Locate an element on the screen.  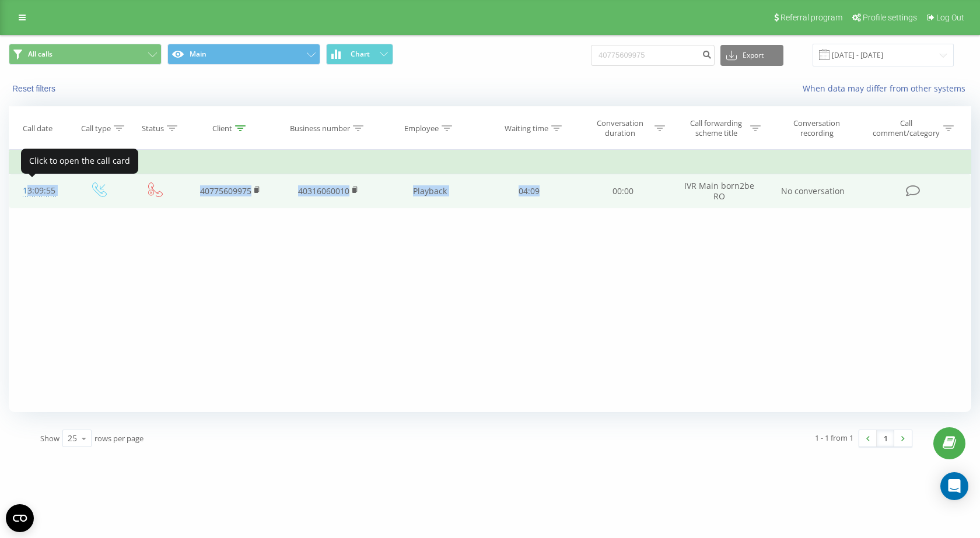
div: Waiting time is located at coordinates (526, 128).